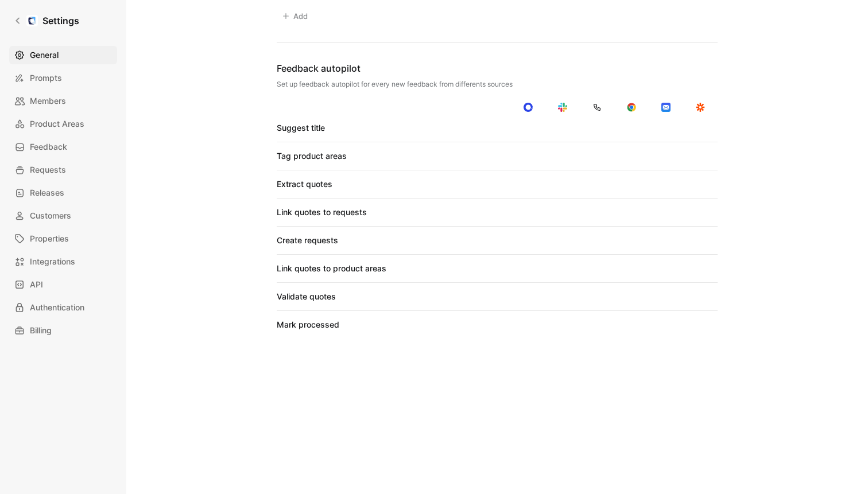 The image size is (868, 494). Describe the element at coordinates (63, 216) in the screenshot. I see `a: Customers` at that location.